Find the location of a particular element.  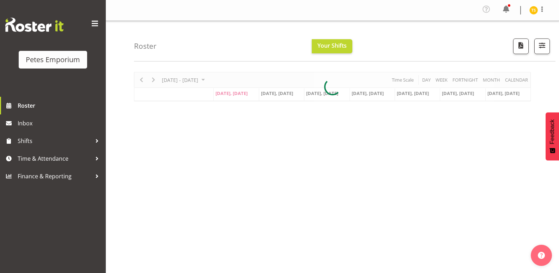

h4: Roster is located at coordinates (145, 46).